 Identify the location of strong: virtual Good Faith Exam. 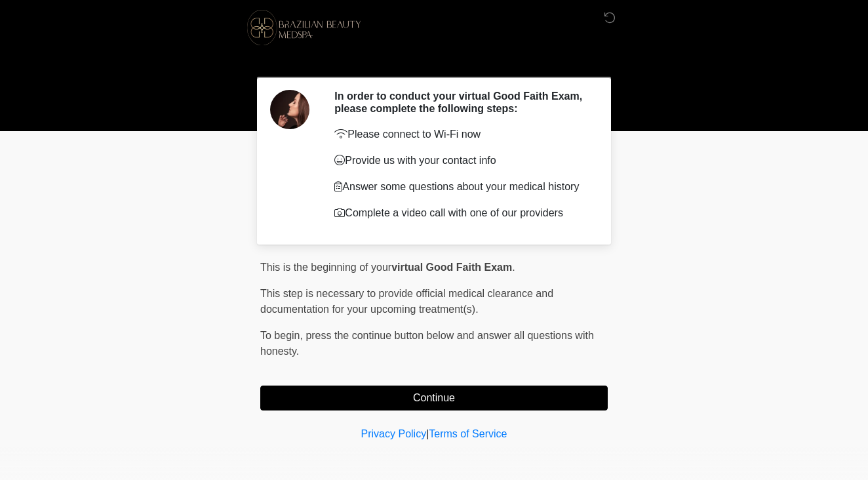
(452, 267).